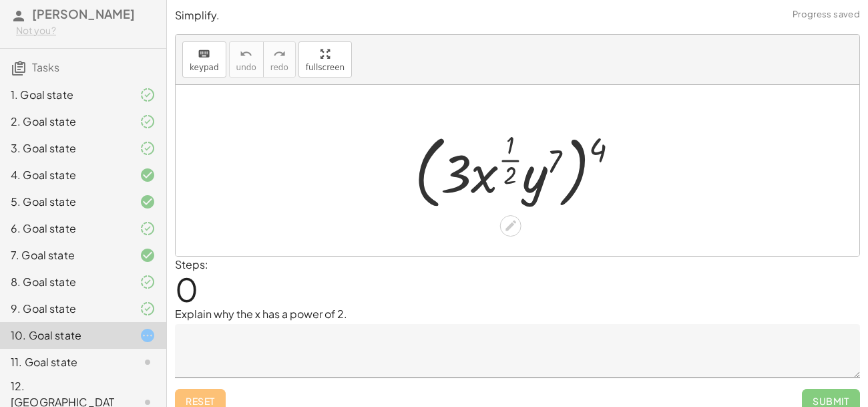 This screenshot has width=868, height=407. What do you see at coordinates (203, 54) in the screenshot?
I see `i: keyboard` at bounding box center [203, 54].